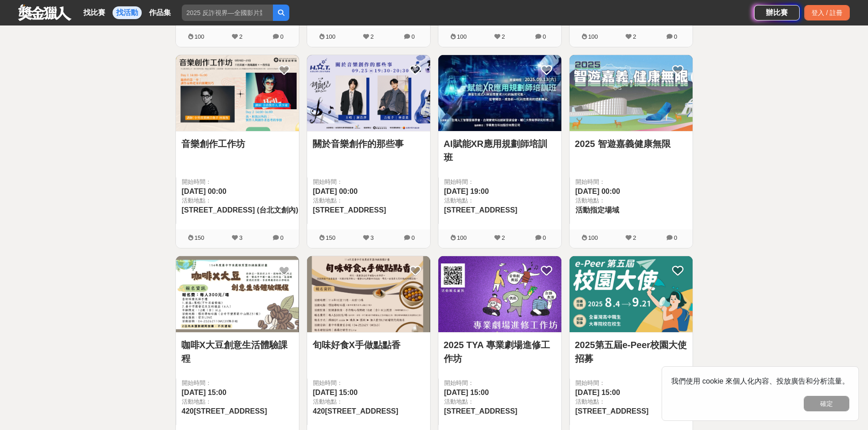 The height and width of the screenshot is (430, 868). Describe the element at coordinates (827, 13) in the screenshot. I see `div: 登入 / 註冊` at that location.